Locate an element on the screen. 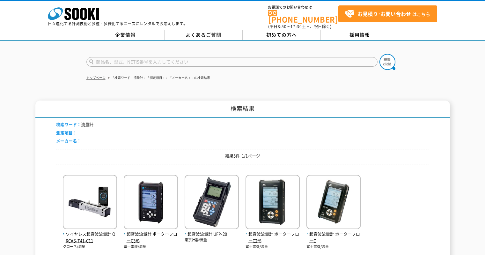 Image resolution: width=485 pixels, height=255 pixels. li: 流量計 is located at coordinates (75, 124).